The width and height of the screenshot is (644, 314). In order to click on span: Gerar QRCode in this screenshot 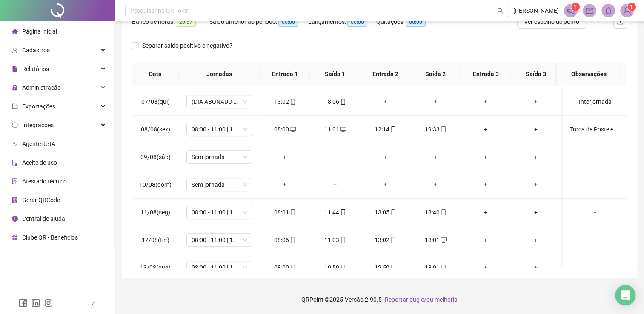, I will do `click(41, 200)`.